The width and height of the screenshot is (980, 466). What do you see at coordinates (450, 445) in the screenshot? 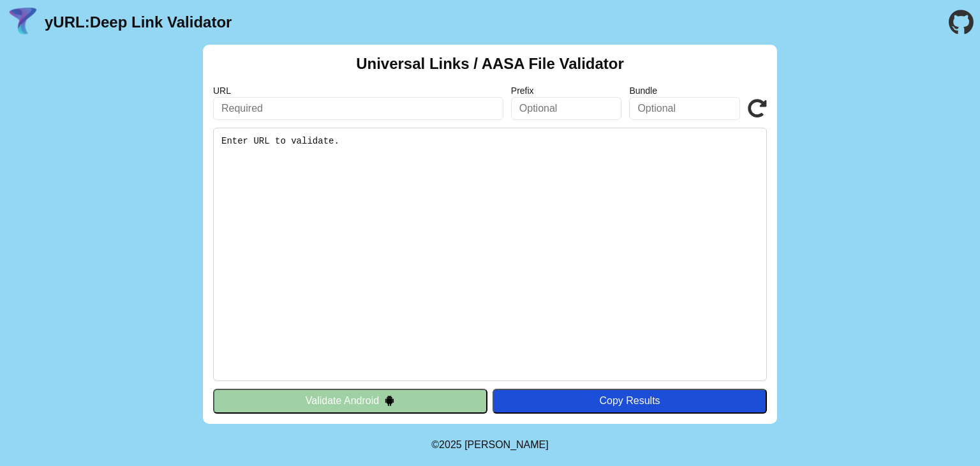
I see `span: 2025` at bounding box center [450, 445].